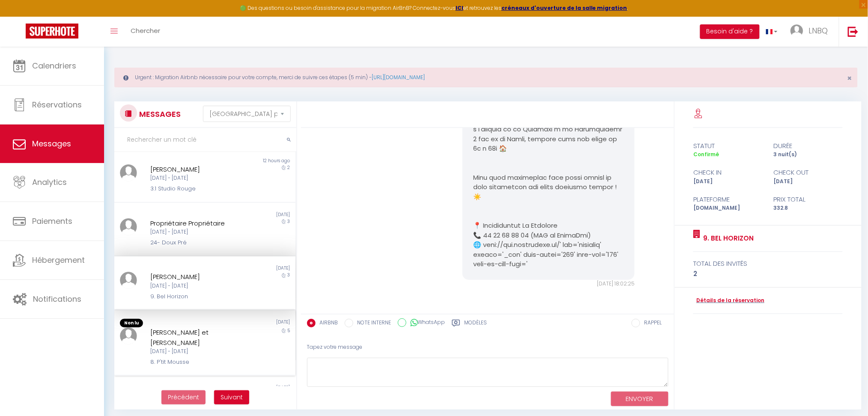 This screenshot has width=868, height=416. I want to click on button: Close, so click(849, 78).